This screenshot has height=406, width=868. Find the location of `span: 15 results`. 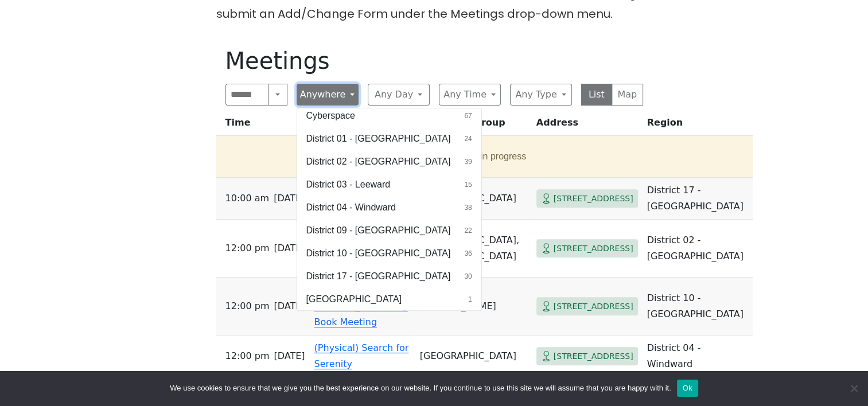

span: 15 results is located at coordinates (468, 185).